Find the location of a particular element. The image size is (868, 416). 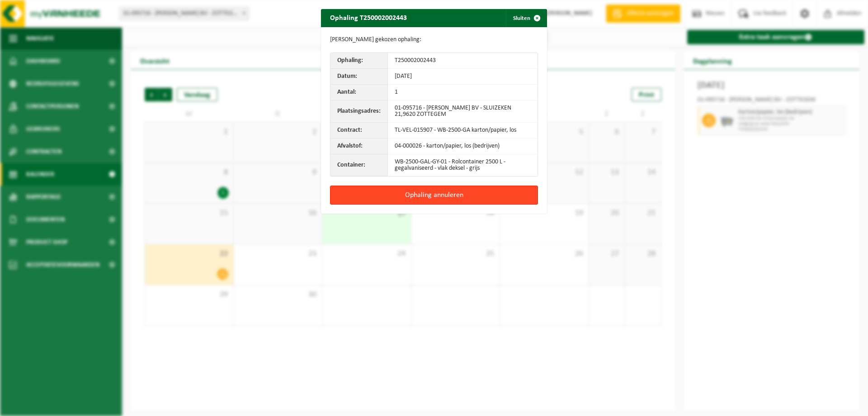

td: T250002002443 is located at coordinates (462, 61).